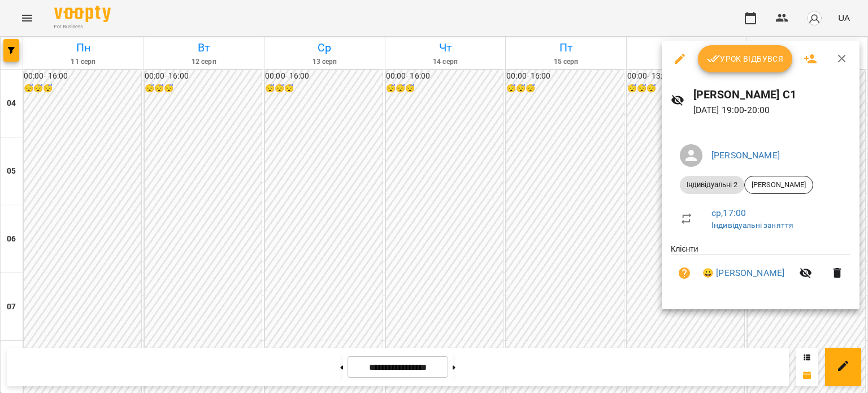  Describe the element at coordinates (761, 269) in the screenshot. I see `ul: Клієнти` at that location.